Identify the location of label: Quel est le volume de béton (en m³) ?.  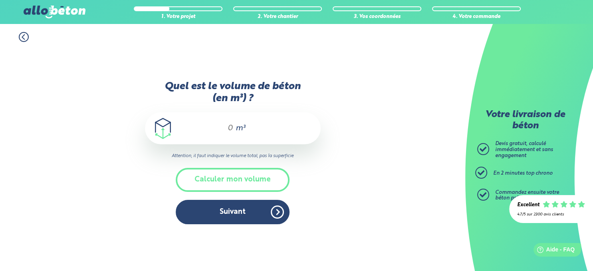
(233, 92).